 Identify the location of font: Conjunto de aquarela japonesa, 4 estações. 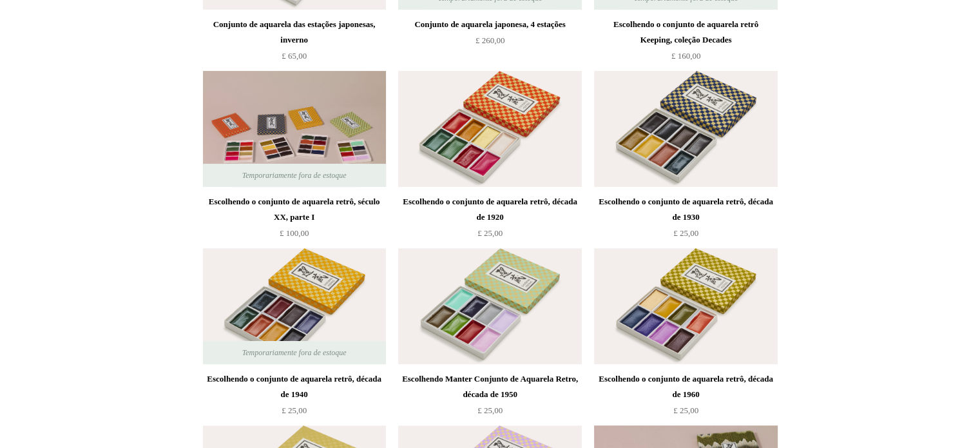
(489, 24).